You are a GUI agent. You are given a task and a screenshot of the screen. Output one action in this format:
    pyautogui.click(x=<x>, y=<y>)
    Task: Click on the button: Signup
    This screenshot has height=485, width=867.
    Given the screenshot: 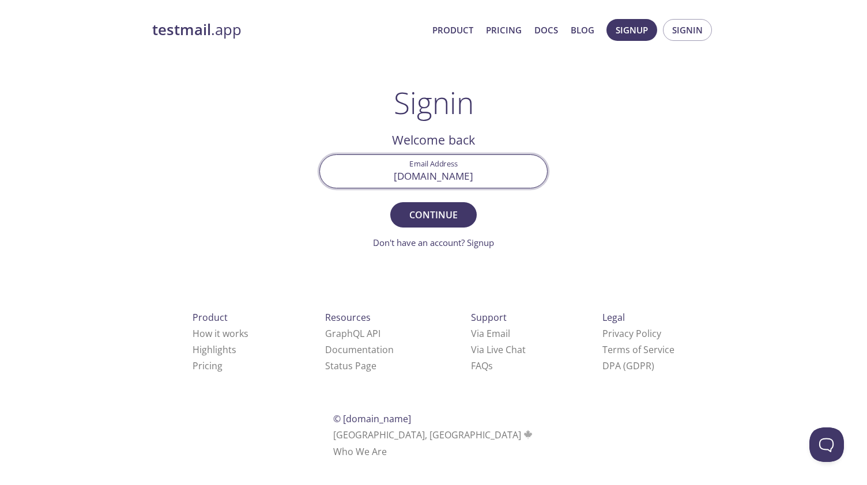 What is the action you would take?
    pyautogui.click(x=632, y=30)
    